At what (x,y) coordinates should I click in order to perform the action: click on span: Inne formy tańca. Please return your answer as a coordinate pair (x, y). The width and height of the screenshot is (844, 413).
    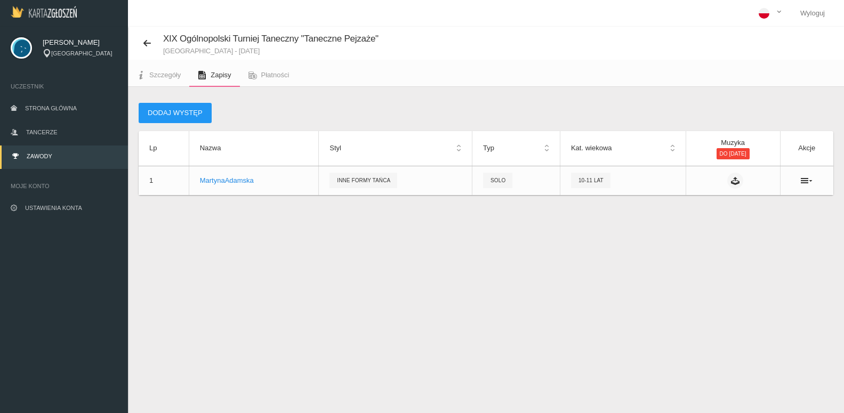
    Looking at the image, I should click on (363, 180).